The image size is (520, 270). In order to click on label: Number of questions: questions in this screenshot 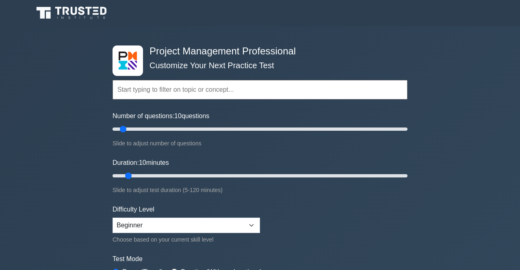, I will do `click(161, 116)`.